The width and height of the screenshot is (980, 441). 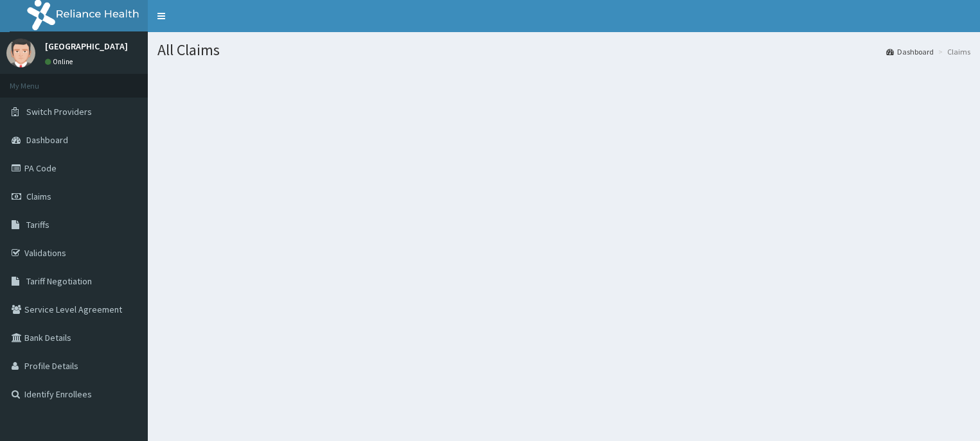 What do you see at coordinates (21, 52) in the screenshot?
I see `img: User Image` at bounding box center [21, 52].